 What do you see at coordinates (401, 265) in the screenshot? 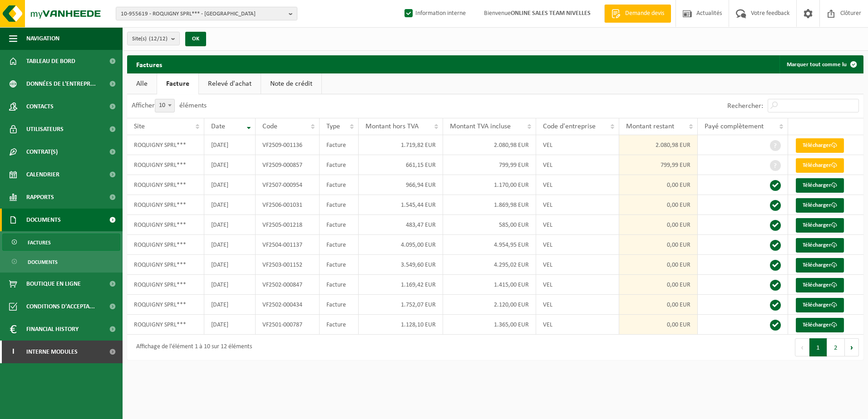
I see `td: 3.549,60 EUR` at bounding box center [401, 265].